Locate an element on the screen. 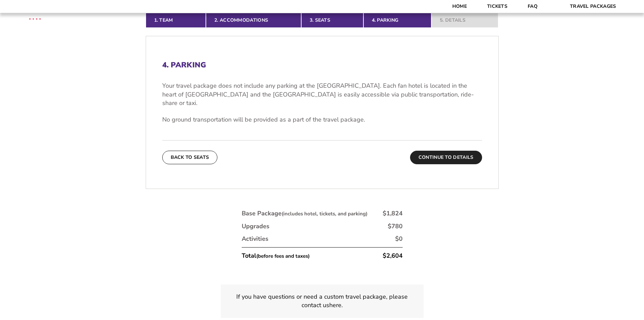 The width and height of the screenshot is (644, 320). small: (before fees and taxes) is located at coordinates (283, 256).